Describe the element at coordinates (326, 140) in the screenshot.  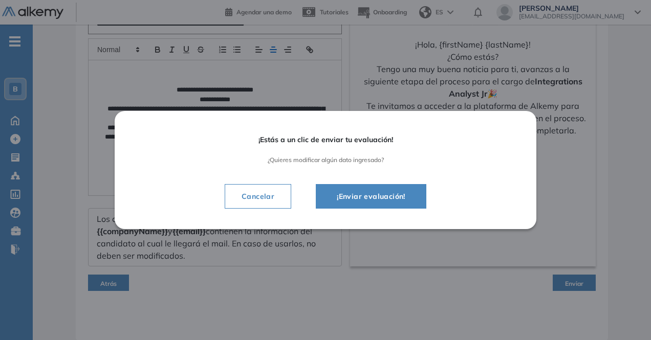
I see `span: ¡Estás a un clic de enviar tu evaluación!` at that location.